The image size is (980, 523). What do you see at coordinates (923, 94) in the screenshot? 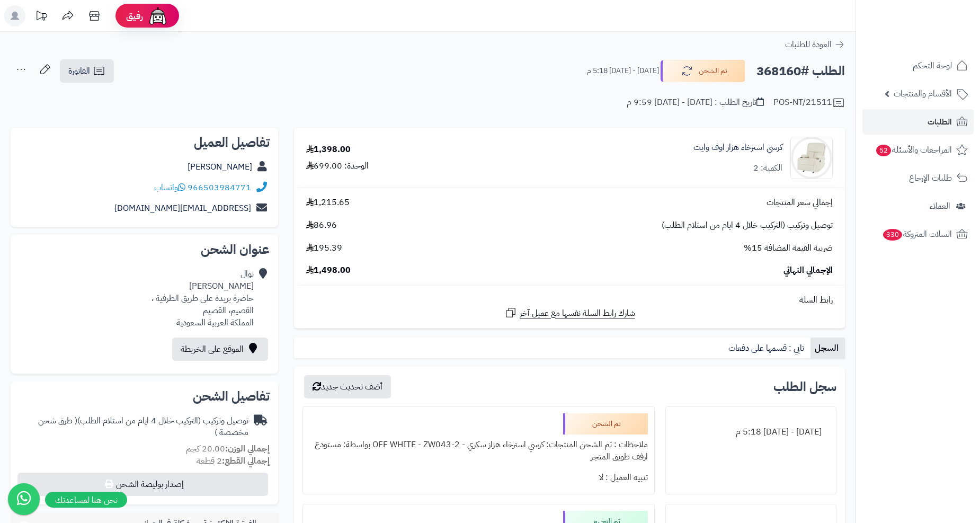
I see `span: الأقسام والمنتجات` at bounding box center [923, 94].